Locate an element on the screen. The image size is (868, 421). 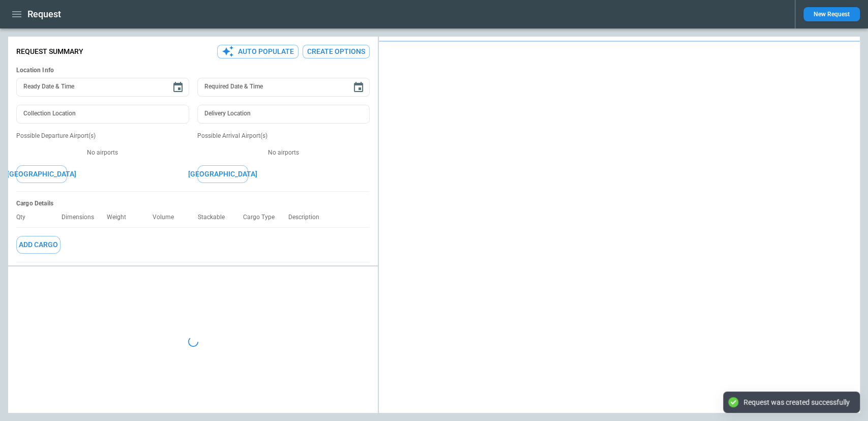
p: Request Summary is located at coordinates (50, 51).